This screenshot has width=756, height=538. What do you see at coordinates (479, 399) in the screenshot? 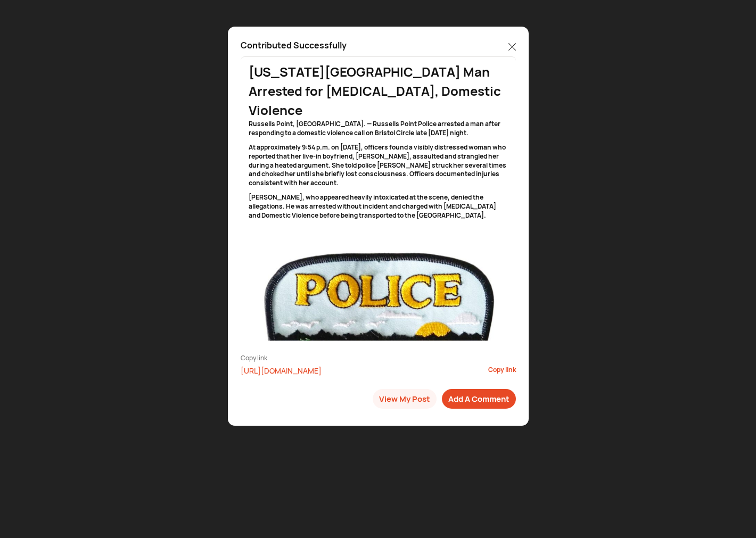
I see `button: Add A Comment` at bounding box center [479, 399].